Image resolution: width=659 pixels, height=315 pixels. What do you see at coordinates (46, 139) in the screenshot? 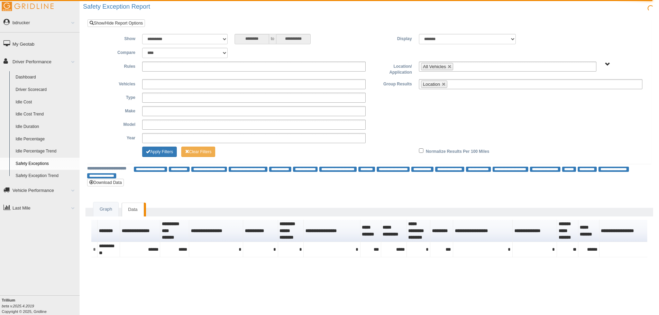
I see `a: Idle Percentage` at bounding box center [46, 139].